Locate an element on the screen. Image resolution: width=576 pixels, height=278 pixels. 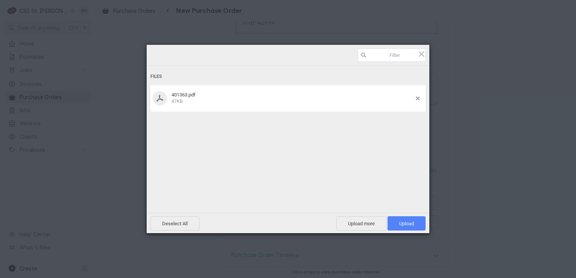
span: Upload is located at coordinates (407, 224).